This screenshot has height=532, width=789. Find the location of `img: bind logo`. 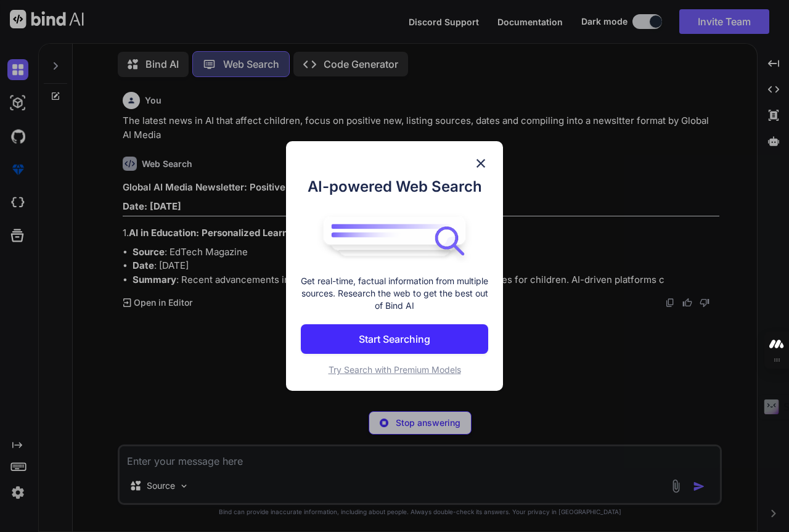

img: bind logo is located at coordinates (395, 236).